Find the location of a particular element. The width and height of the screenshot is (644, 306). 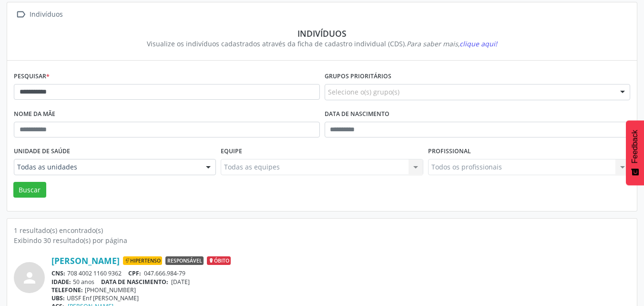

label: Nome da mãe is located at coordinates (34, 114).